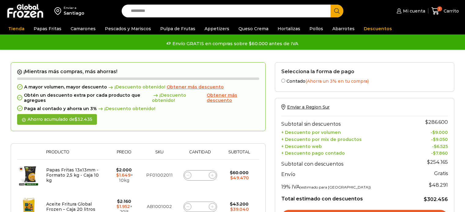 The width and height of the screenshot is (465, 212). What do you see at coordinates (239, 155) in the screenshot?
I see `th: Subtotal` at bounding box center [239, 155].